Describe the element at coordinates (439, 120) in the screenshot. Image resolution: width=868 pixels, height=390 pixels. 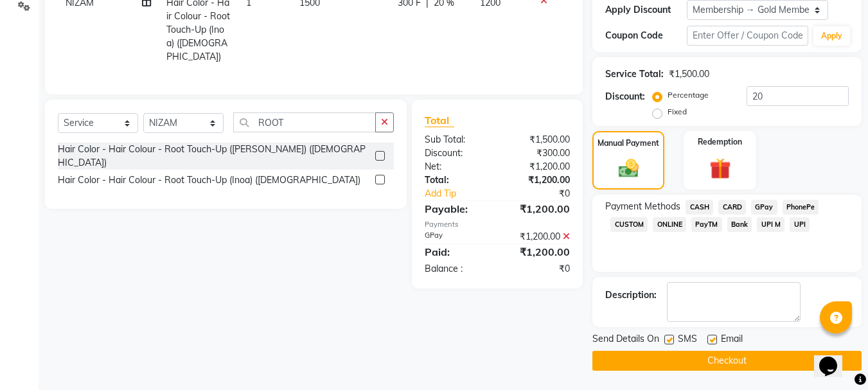
I see `span: Total` at that location.